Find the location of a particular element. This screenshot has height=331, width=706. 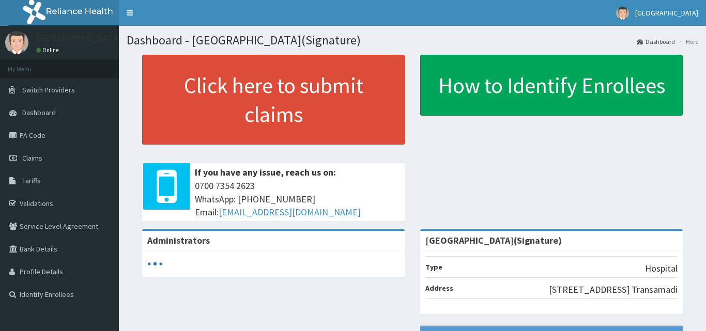

span: Tariffs is located at coordinates (32, 181).